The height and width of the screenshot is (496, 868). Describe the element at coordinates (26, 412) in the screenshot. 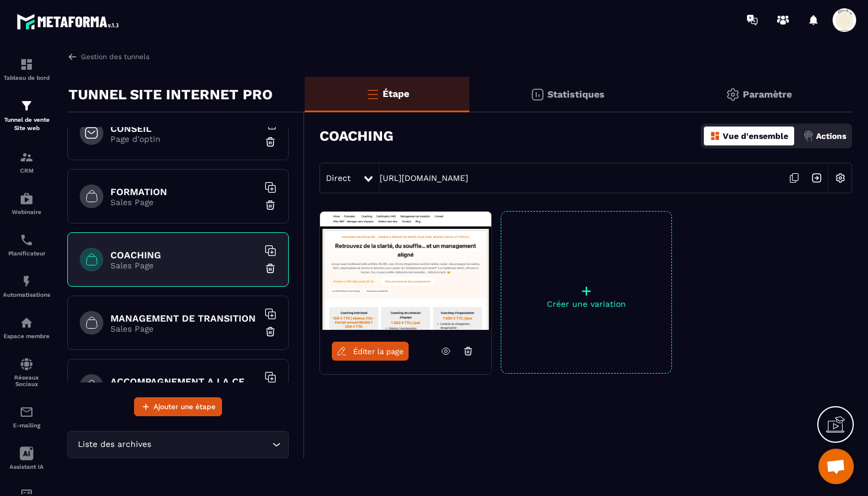

I see `img: email` at that location.